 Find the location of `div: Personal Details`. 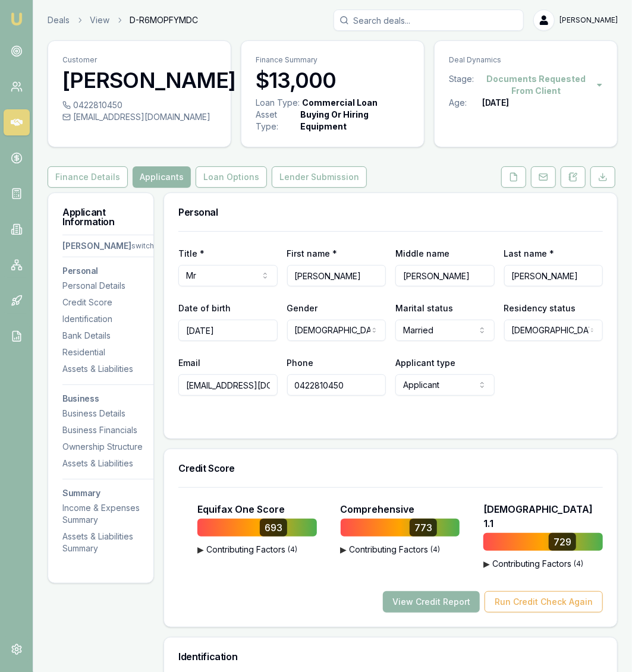

div: Personal Details is located at coordinates (108, 286).